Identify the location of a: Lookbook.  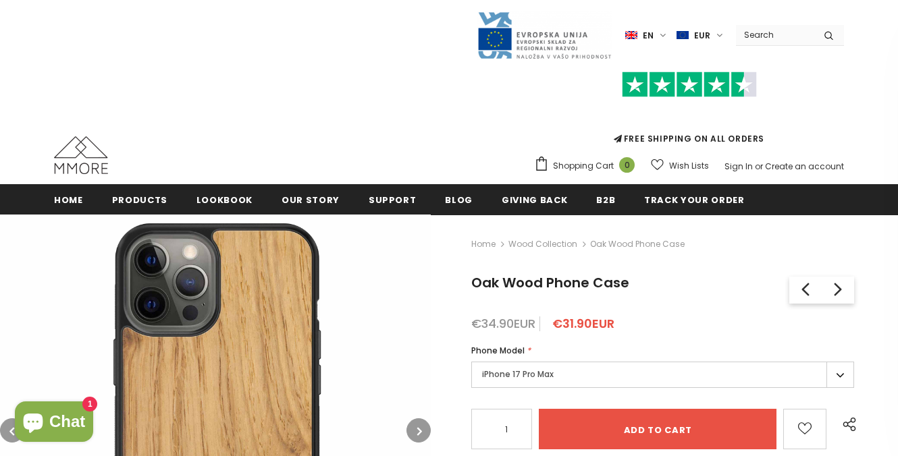
(224, 199).